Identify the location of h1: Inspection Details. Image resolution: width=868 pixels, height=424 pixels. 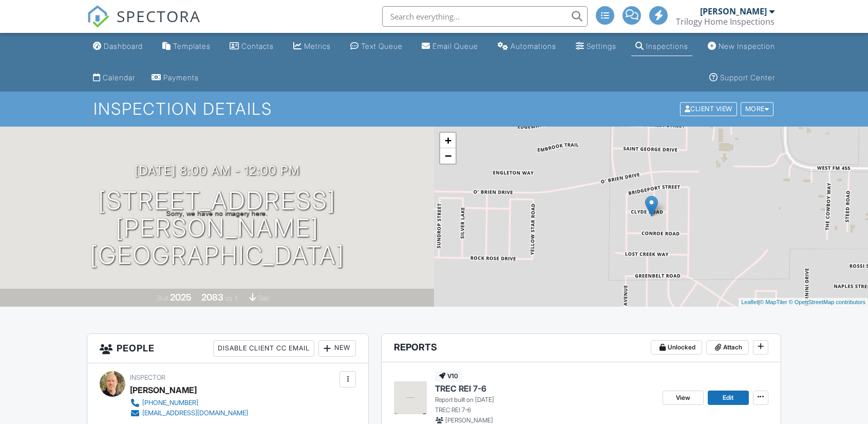
(434, 109).